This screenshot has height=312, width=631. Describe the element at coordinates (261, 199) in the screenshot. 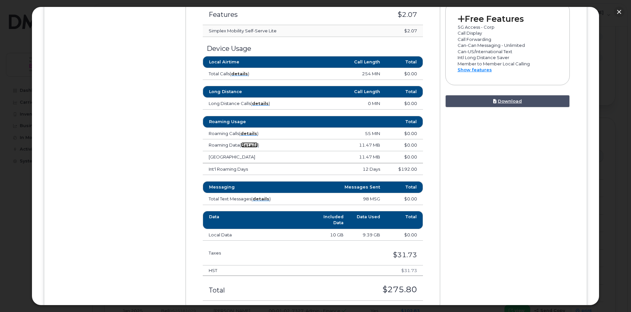

I see `a: details` at that location.